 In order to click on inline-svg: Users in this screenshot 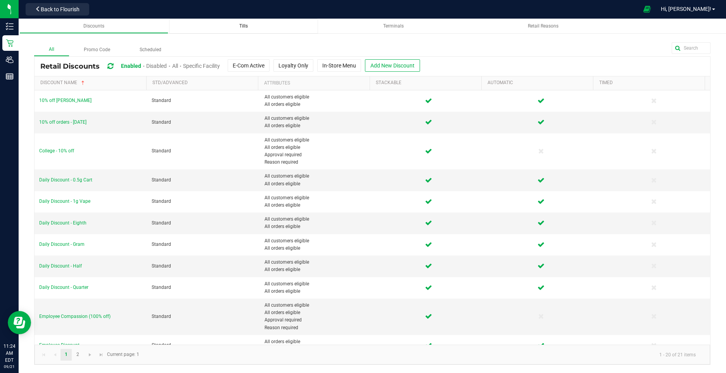, I will do `click(10, 60)`.